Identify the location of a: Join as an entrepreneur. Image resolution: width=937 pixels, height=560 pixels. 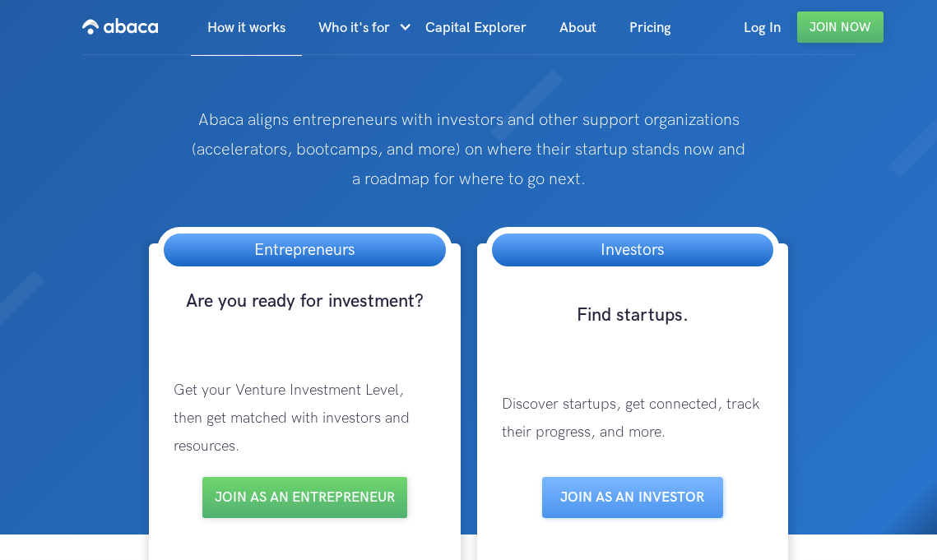
(305, 497).